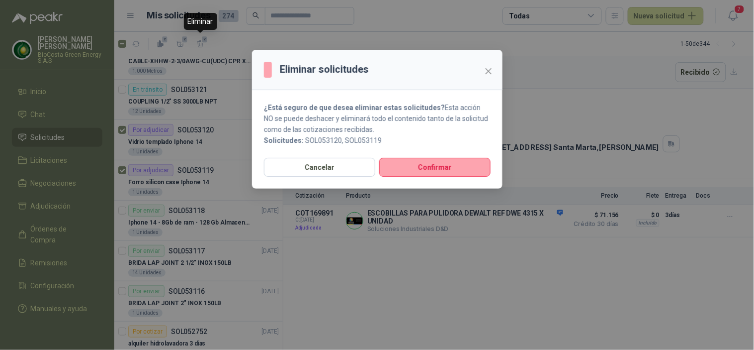 This screenshot has height=350, width=754. I want to click on strong: ¿Está seguro de que desea eliminar estas solicitudes?, so click(354, 107).